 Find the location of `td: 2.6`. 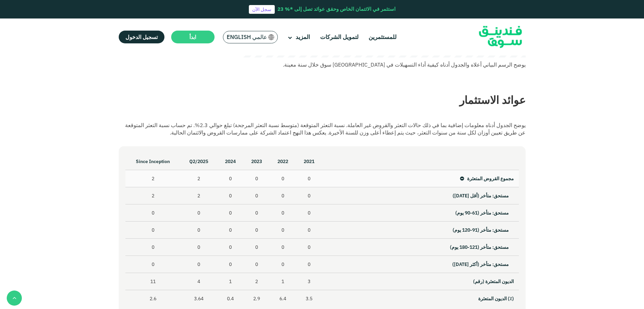

td: 2.6 is located at coordinates (153, 299).